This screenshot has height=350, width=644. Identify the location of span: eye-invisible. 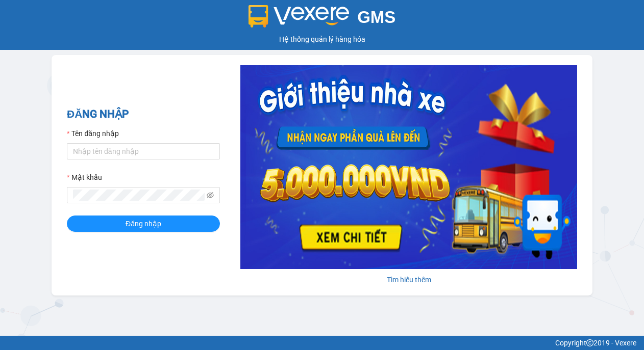
(210, 195).